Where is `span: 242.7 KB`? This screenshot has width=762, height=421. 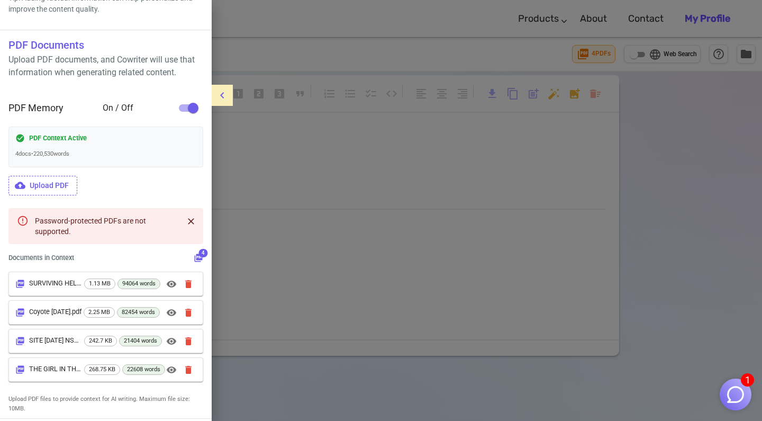 span: 242.7 KB is located at coordinates (101, 341).